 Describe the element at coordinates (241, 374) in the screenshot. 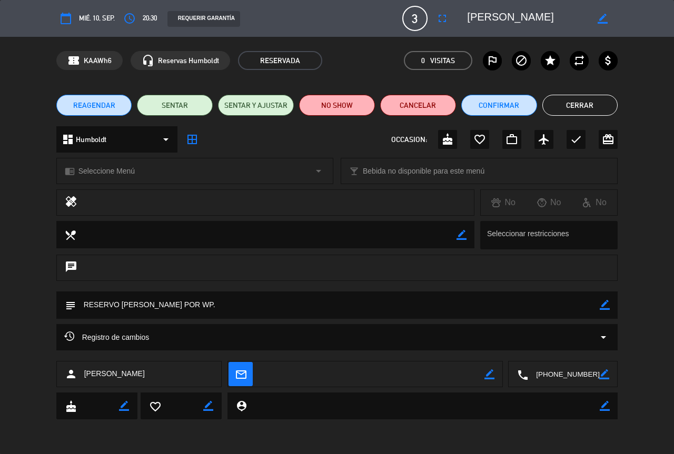

I see `i: mail_outline` at that location.